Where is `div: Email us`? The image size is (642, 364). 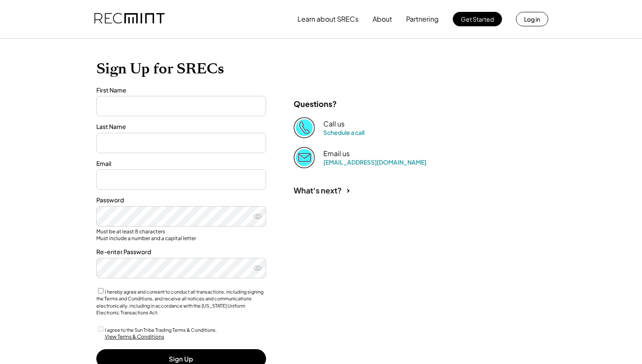
div: Email us is located at coordinates (336, 154).